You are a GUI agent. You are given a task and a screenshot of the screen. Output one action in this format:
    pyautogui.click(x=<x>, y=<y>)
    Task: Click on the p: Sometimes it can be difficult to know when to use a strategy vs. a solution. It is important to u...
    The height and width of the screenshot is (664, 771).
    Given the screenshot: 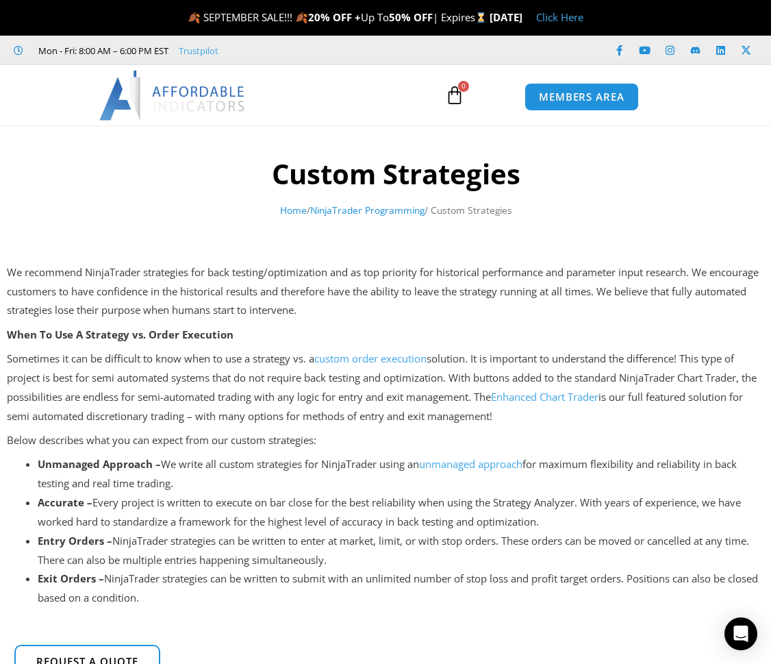 What is the action you would take?
    pyautogui.click(x=386, y=387)
    